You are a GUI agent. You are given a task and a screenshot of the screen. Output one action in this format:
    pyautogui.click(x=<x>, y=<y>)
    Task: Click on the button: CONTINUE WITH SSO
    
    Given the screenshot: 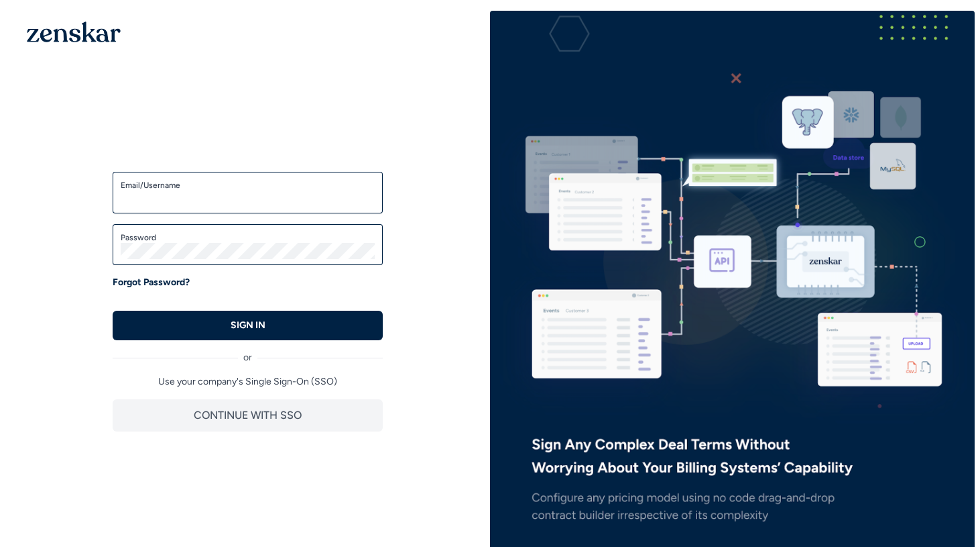 What is the action you would take?
    pyautogui.click(x=247, y=415)
    